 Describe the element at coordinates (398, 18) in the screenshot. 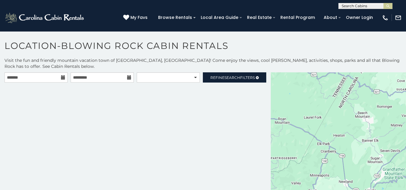

I see `img: mail-regular-white.png` at that location.